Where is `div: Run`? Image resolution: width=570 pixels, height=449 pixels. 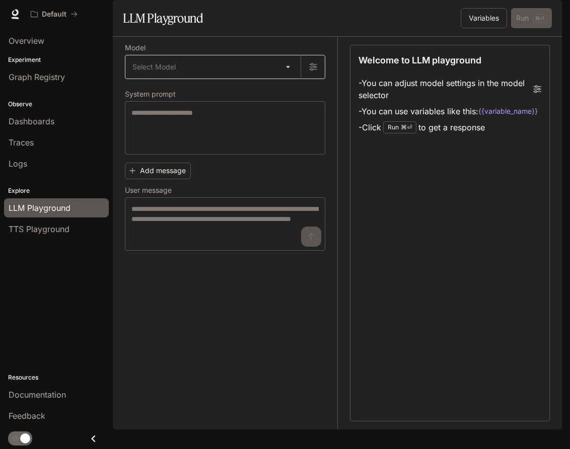 div: Run is located at coordinates (400, 127).